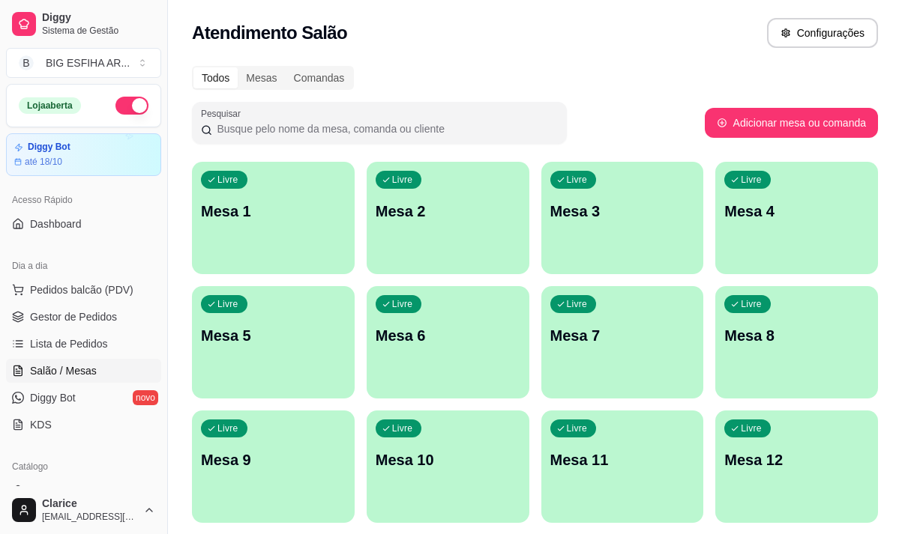  Describe the element at coordinates (40, 425) in the screenshot. I see `span: KDS` at that location.